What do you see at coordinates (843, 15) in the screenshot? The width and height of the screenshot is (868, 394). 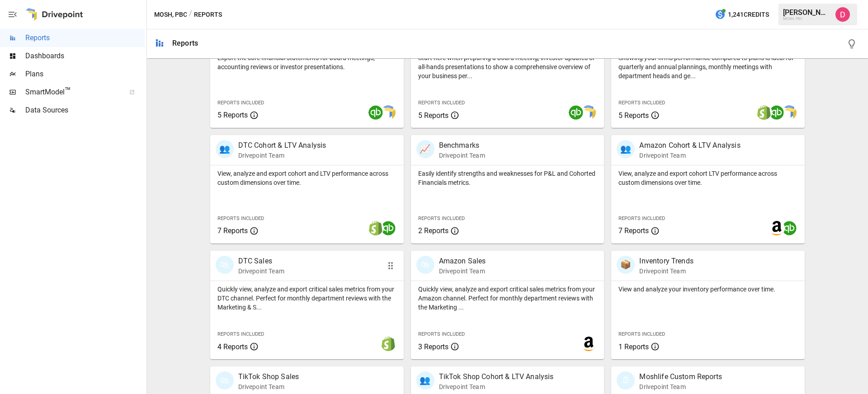 I see `img: Andrew Horton` at bounding box center [843, 15].